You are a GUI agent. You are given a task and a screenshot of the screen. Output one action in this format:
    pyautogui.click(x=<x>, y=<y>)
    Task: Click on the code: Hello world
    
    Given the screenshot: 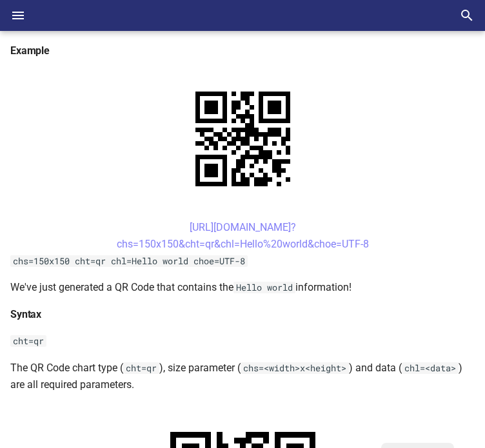 What is the action you would take?
    pyautogui.click(x=264, y=288)
    